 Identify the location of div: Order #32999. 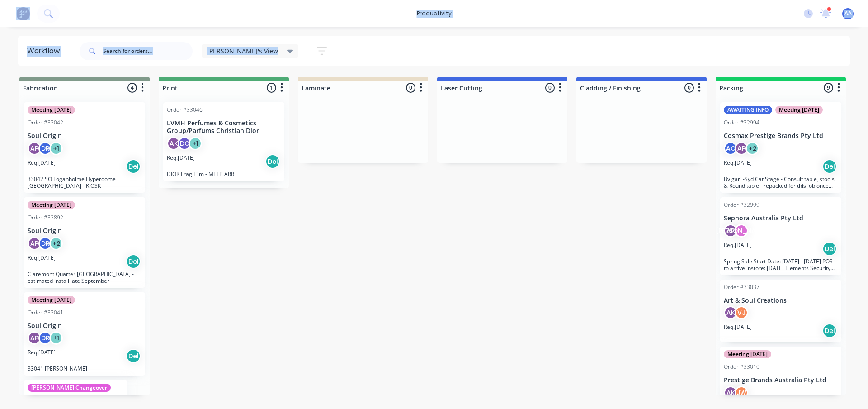
(742, 205).